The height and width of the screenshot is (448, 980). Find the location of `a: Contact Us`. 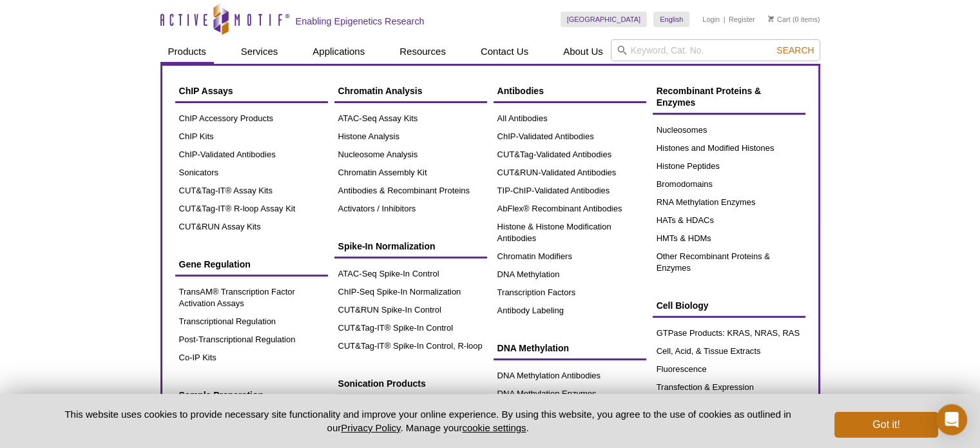

a: Contact Us is located at coordinates (504, 52).